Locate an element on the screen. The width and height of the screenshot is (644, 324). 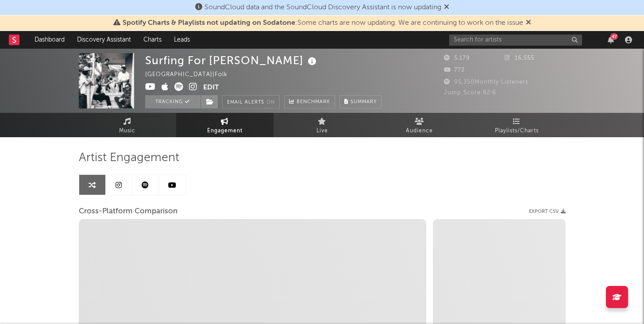
span: Music is located at coordinates (127, 131).